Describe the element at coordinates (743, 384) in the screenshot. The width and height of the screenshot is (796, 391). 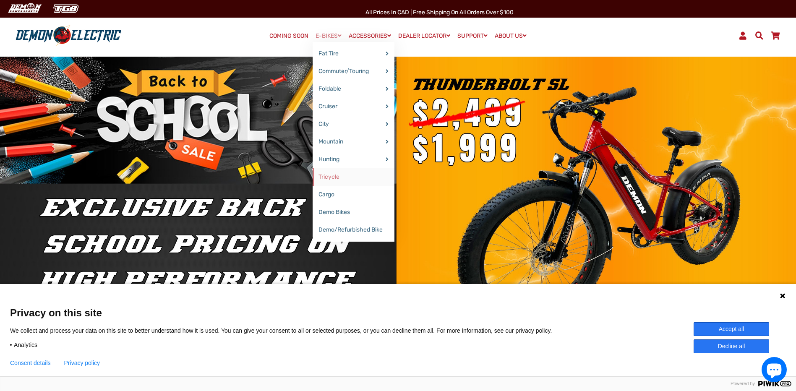
I see `span: Powered by` at that location.